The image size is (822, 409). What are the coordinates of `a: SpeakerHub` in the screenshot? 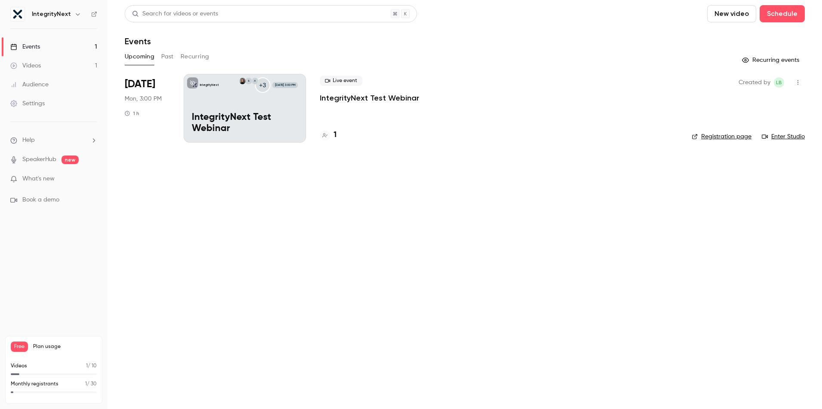 It's located at (39, 159).